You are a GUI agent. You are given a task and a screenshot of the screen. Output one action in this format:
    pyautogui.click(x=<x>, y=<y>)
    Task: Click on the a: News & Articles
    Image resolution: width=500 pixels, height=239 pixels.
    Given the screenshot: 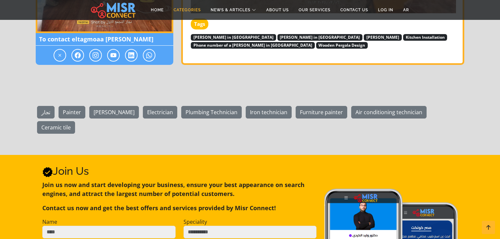 What is the action you would take?
    pyautogui.click(x=233, y=10)
    